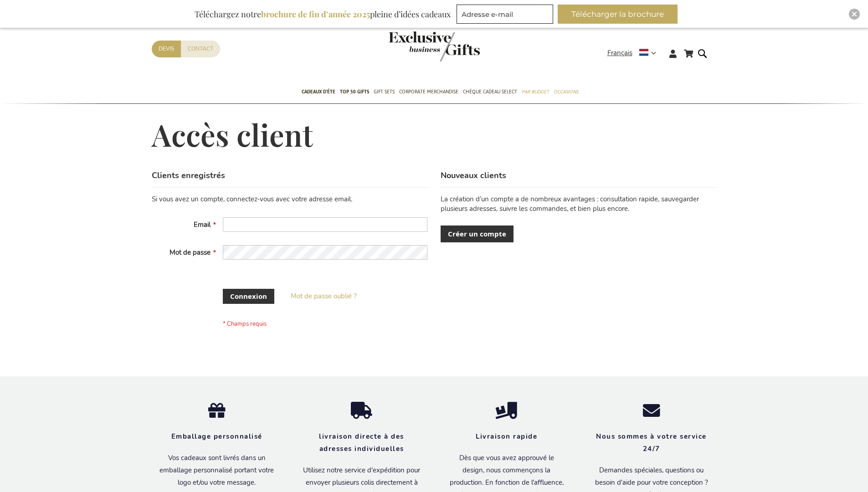  What do you see at coordinates (323, 296) in the screenshot?
I see `a: Mot de passe oublié ?` at bounding box center [323, 296].